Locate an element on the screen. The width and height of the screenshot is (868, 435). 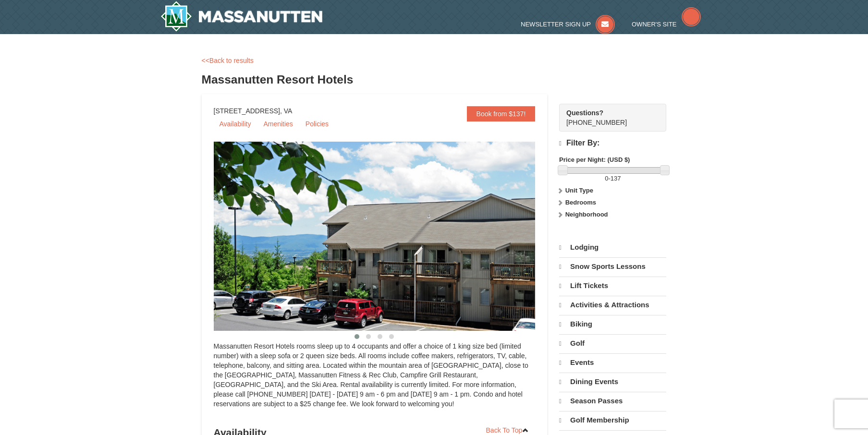
a: Biking is located at coordinates (612, 324).